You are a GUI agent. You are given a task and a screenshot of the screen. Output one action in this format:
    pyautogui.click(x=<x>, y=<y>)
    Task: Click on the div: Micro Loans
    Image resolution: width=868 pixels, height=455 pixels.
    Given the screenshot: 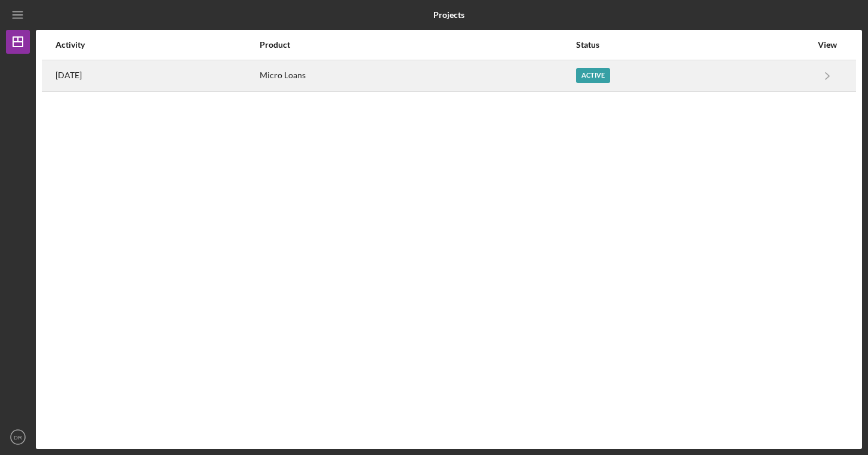 What is the action you would take?
    pyautogui.click(x=417, y=76)
    